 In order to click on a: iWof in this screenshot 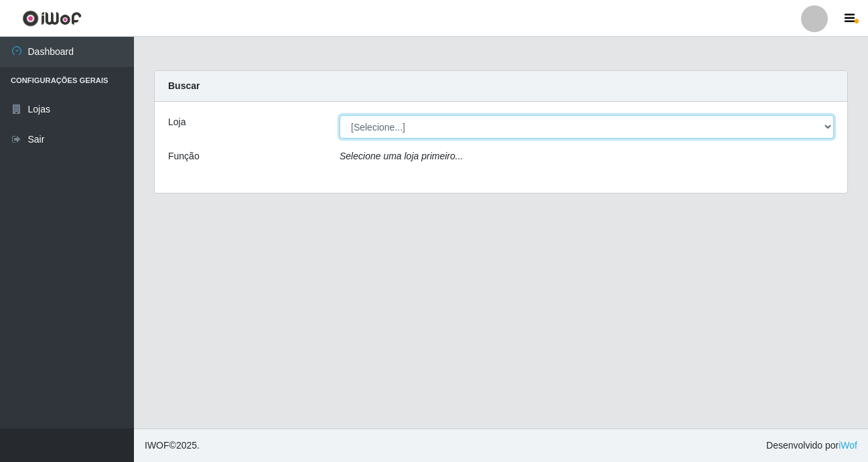, I will do `click(847, 445)`.